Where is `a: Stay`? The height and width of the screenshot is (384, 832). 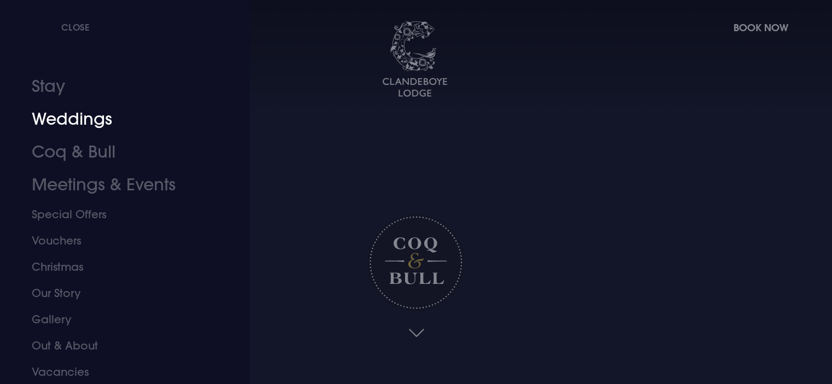 a: Stay is located at coordinates (118, 86).